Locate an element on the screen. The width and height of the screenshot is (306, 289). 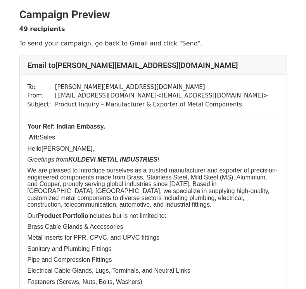
td: Product Inquiry – Manufacturer & Exporter of Metal Components is located at coordinates (162, 104).